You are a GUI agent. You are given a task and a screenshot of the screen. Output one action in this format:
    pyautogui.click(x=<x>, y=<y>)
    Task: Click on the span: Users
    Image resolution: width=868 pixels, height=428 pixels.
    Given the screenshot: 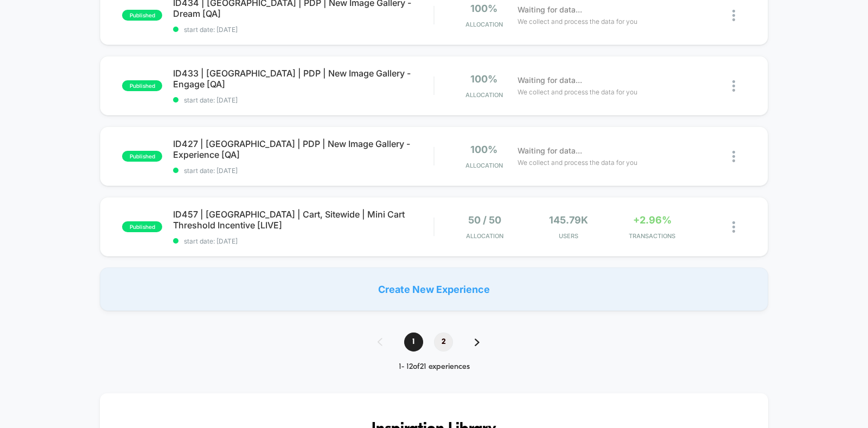 What is the action you would take?
    pyautogui.click(x=568, y=236)
    